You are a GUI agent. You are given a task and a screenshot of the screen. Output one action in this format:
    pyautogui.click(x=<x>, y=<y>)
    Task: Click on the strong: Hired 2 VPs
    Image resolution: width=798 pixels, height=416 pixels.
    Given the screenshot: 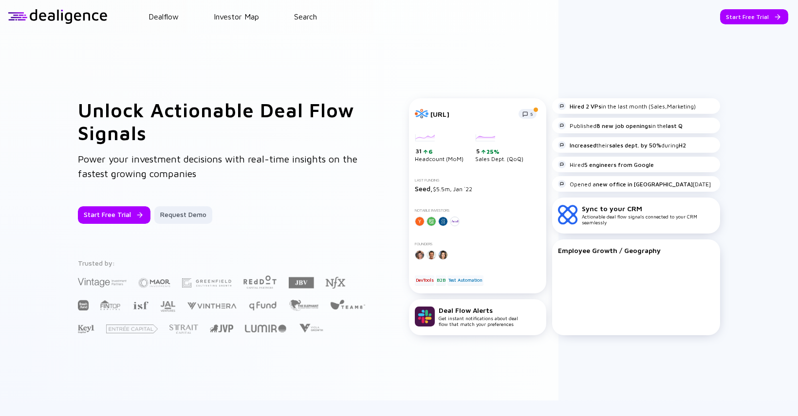 What is the action you would take?
    pyautogui.click(x=585, y=106)
    